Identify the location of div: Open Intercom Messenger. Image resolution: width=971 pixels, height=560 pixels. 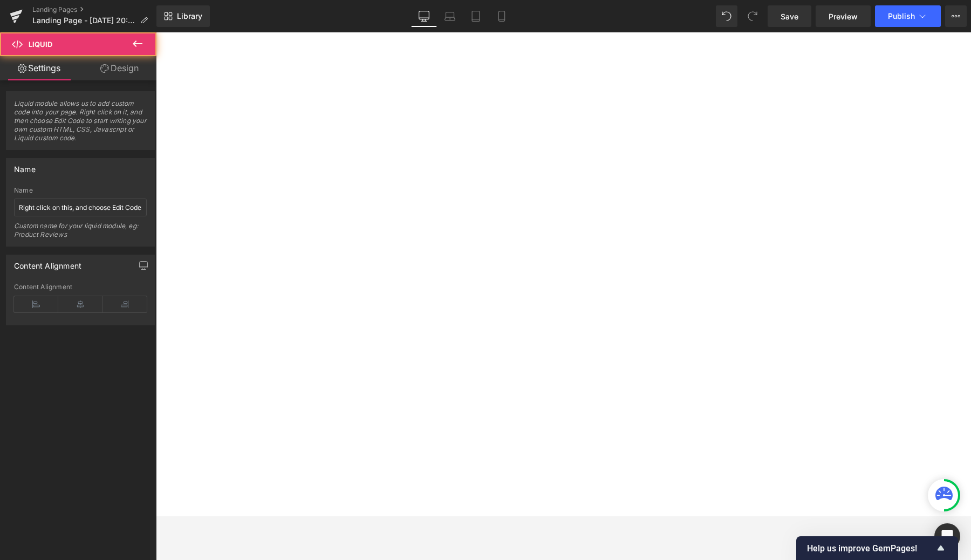
(947, 536).